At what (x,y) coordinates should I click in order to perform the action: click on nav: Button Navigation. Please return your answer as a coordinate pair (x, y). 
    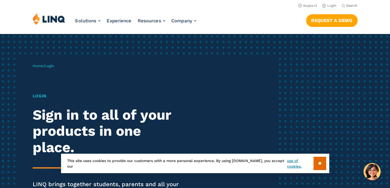
    Looking at the image, I should click on (332, 20).